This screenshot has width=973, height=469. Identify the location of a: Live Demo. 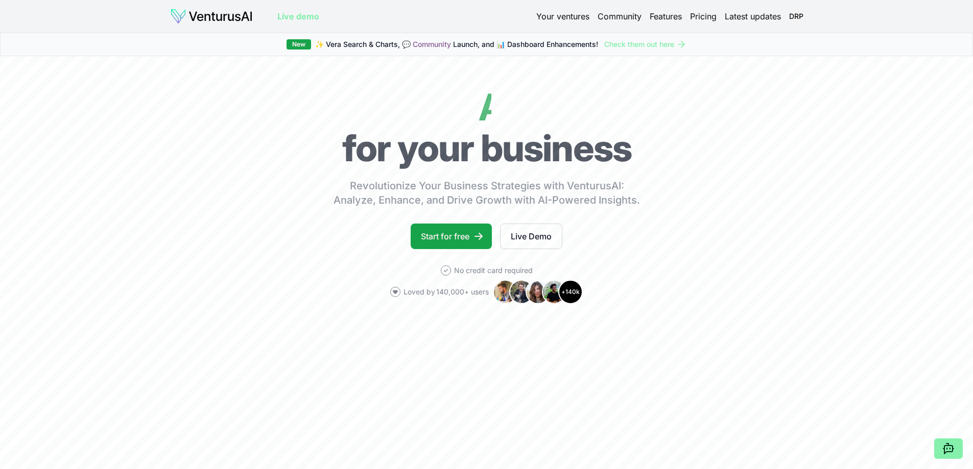
(531, 236).